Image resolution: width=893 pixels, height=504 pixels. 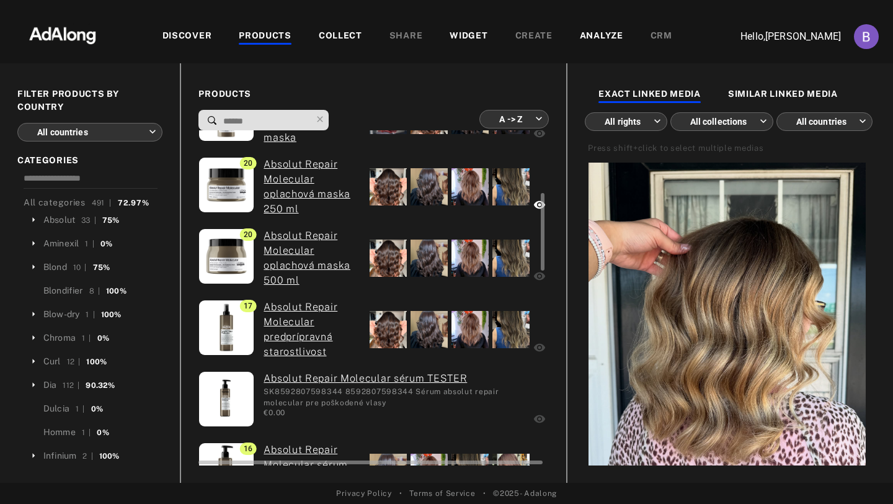 I want to click on div: All rights, so click(x=628, y=121).